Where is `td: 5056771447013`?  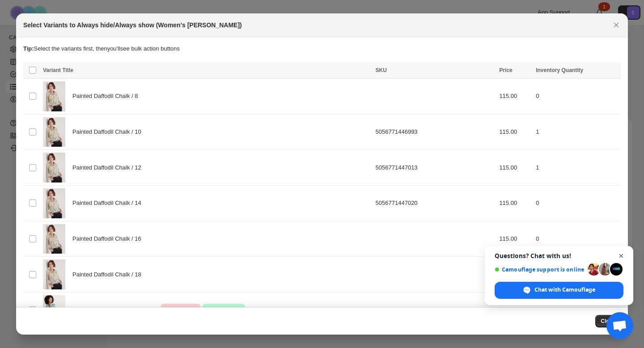 td: 5056771447013 is located at coordinates (434, 168).